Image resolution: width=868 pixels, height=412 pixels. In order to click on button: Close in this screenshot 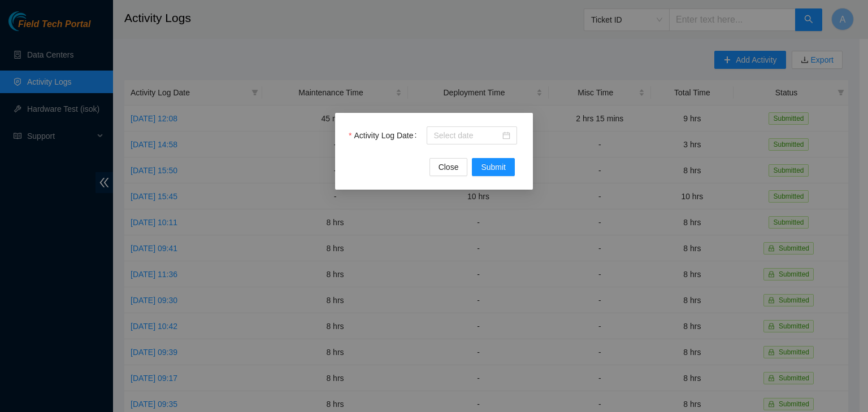, I will do `click(449, 167)`.